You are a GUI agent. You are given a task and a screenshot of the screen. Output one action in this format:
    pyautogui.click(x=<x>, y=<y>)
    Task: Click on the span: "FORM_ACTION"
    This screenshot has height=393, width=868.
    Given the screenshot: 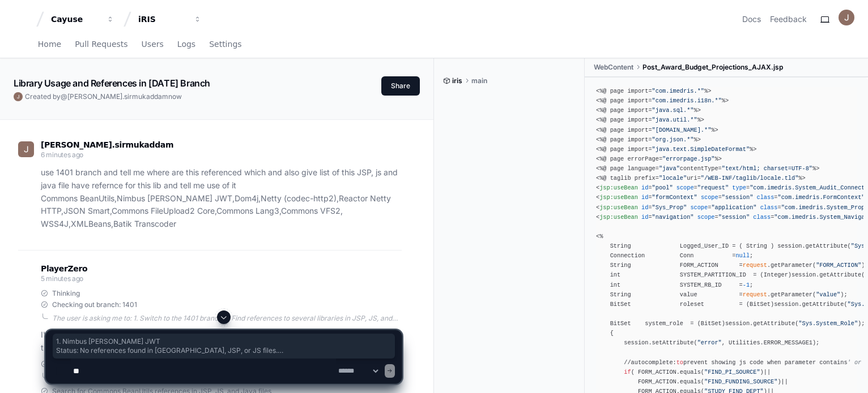 What is the action you would take?
    pyautogui.click(x=838, y=265)
    